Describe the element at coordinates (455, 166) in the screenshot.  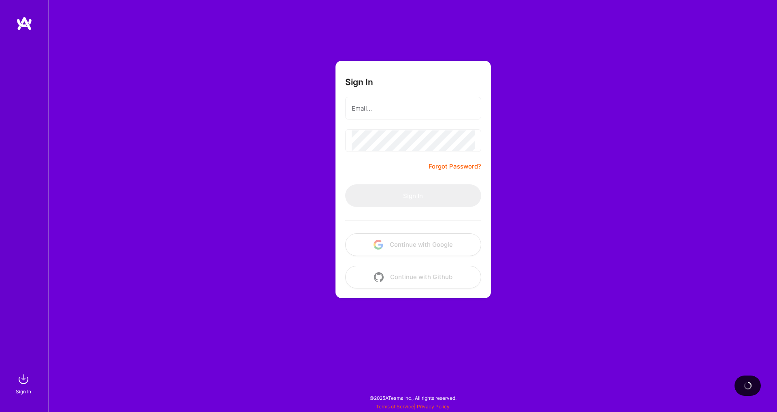
I see `a: Forgot Password?` at that location.